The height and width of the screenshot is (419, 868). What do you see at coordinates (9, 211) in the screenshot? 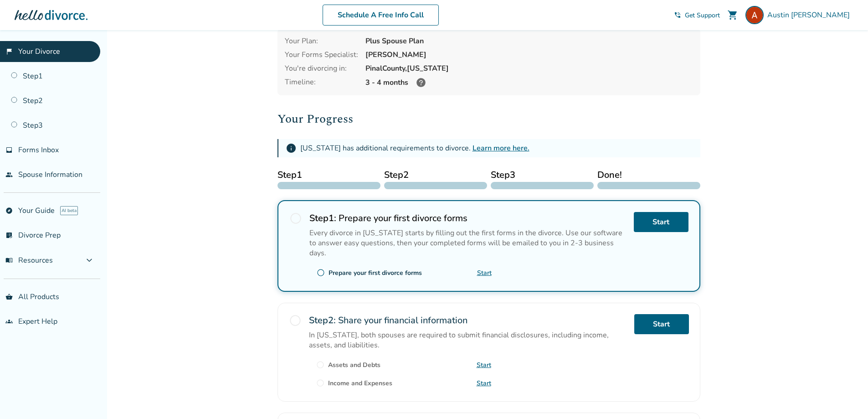
I see `span: explore` at bounding box center [9, 211].